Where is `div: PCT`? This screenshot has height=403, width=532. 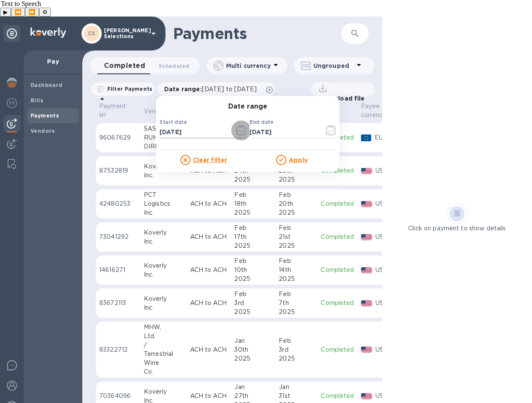
div: PCT is located at coordinates (163, 195).